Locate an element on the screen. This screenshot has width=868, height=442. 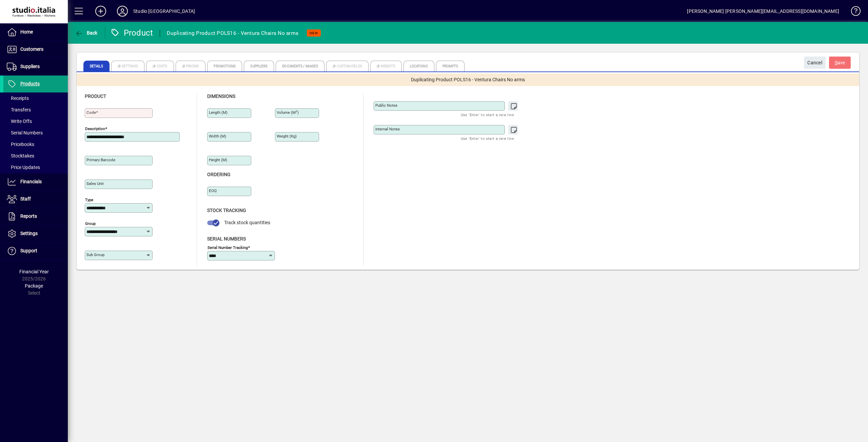
span: Stock Tracking is located at coordinates (227, 210).